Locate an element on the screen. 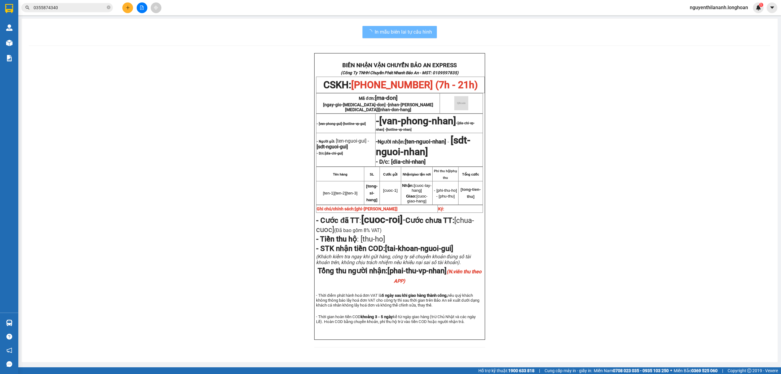  span: notification is located at coordinates (9, 350).